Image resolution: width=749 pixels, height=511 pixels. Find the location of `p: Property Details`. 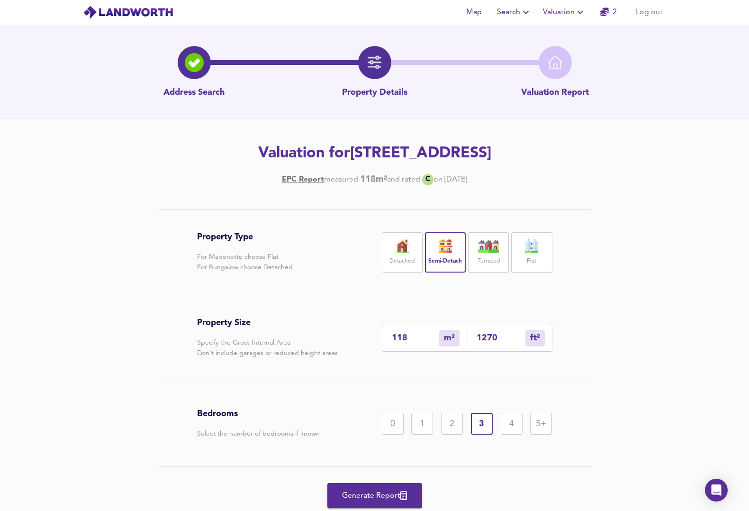

p: Property Details is located at coordinates (375, 93).